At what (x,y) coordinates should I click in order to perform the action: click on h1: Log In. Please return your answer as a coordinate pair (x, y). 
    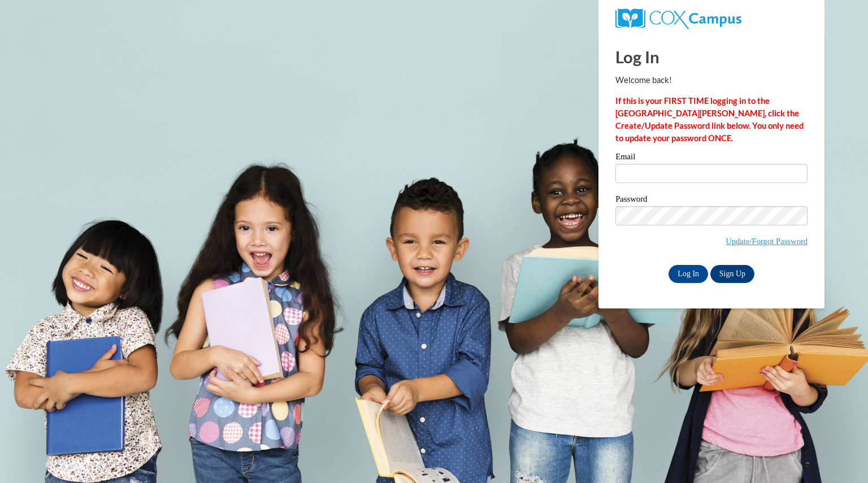
    Looking at the image, I should click on (711, 57).